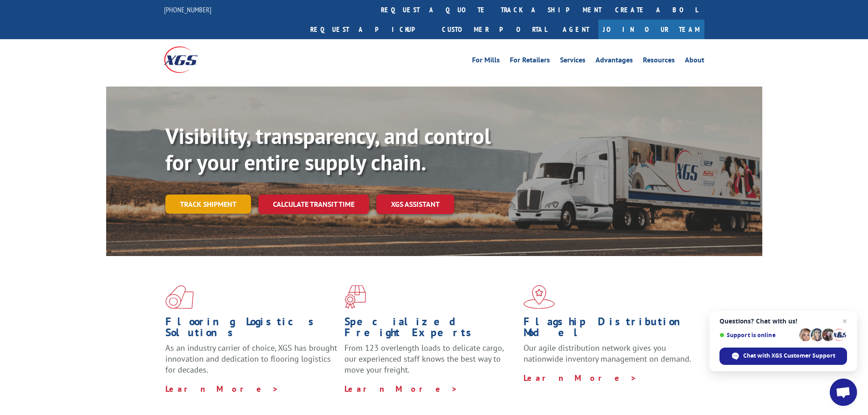  What do you see at coordinates (430, 362) in the screenshot?
I see `p: From 123 overlength loads to delicate cargo, our experienced staff knows the best way to move you...` at bounding box center [430, 362].